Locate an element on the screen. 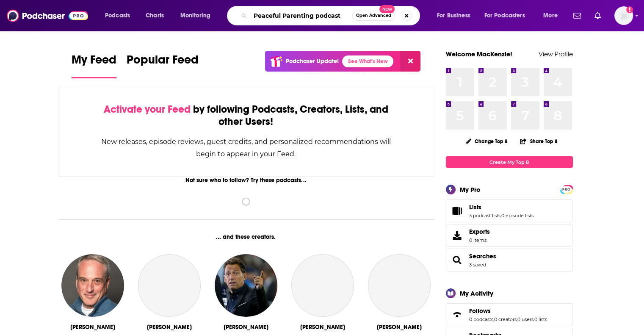 The height and width of the screenshot is (335, 644). a: Popular Feed is located at coordinates (163, 66).